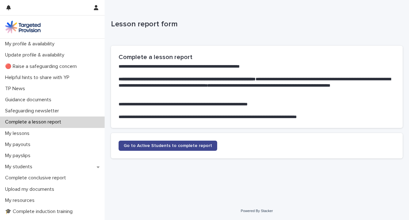  I want to click on p: Helpful hints to share with YP, so click(38, 77).